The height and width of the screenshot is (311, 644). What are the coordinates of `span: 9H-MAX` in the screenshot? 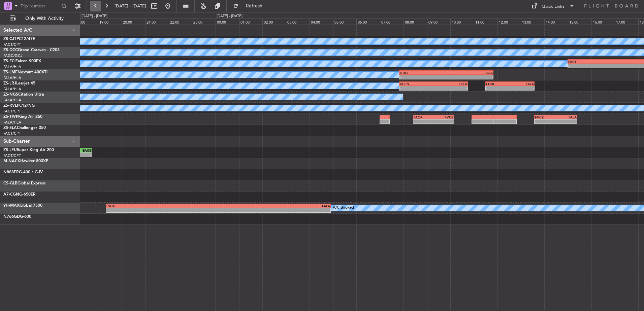 It's located at (11, 205).